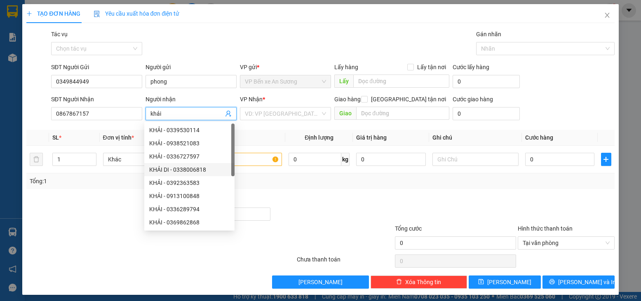  What do you see at coordinates (346, 67) in the screenshot?
I see `span: Lấy hàng` at bounding box center [346, 67].